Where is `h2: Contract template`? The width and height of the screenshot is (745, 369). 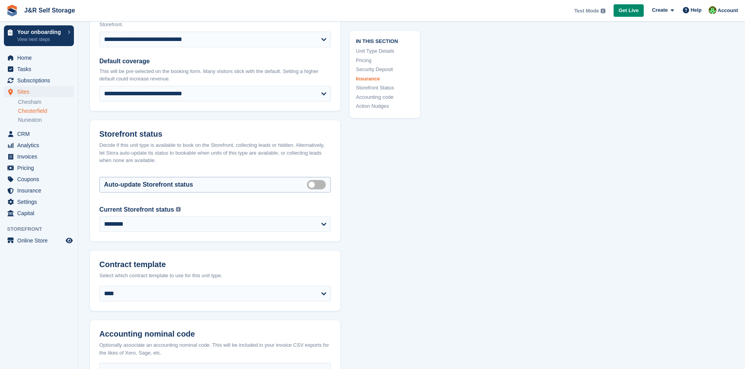
h2: Contract template is located at coordinates (215, 265).